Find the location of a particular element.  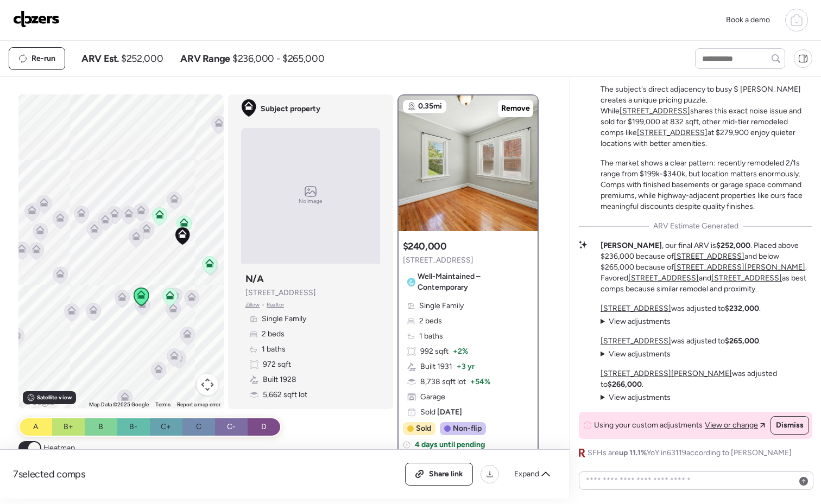

span: ARV Est. is located at coordinates (100, 59).